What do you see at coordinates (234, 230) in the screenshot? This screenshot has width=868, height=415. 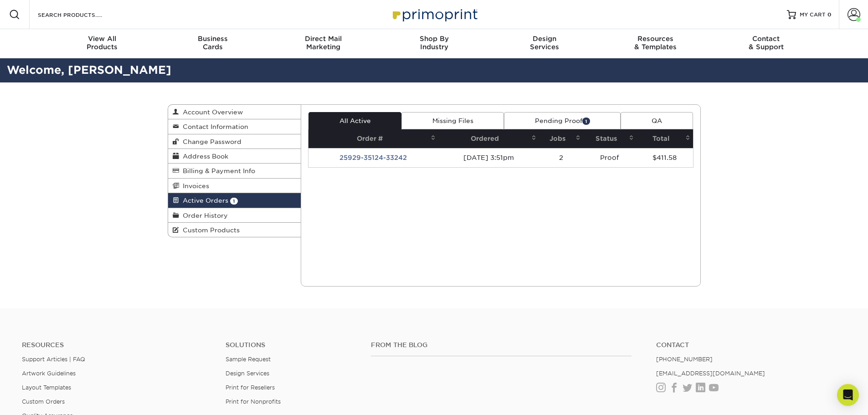 I see `a: Custom Products` at bounding box center [234, 230].